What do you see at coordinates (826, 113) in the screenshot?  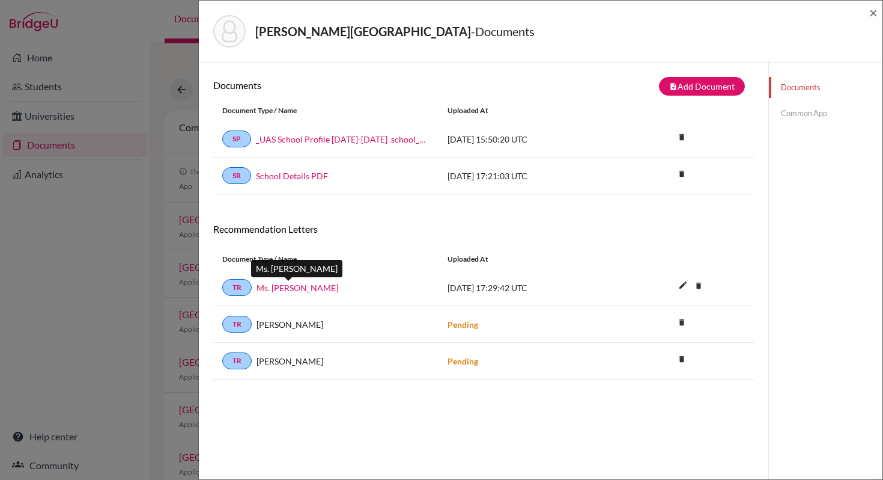 I see `a: Common App` at bounding box center [826, 113].